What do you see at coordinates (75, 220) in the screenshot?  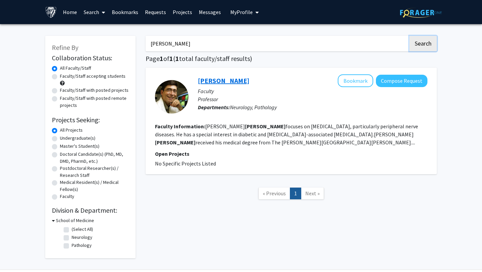 I see `h3: School of Medicine` at bounding box center [75, 220].